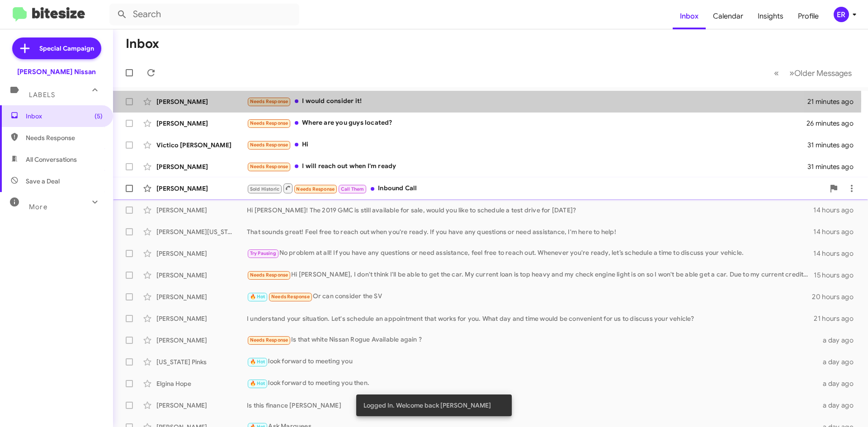 The height and width of the screenshot is (427, 868). I want to click on a: Profile, so click(808, 16).